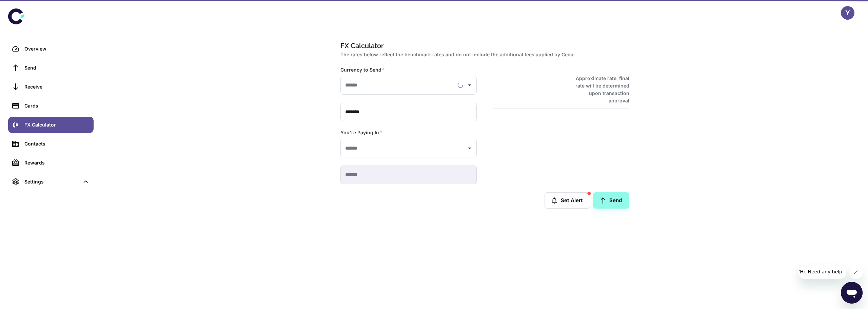 Image resolution: width=868 pixels, height=309 pixels. I want to click on div: Rewards, so click(57, 163).